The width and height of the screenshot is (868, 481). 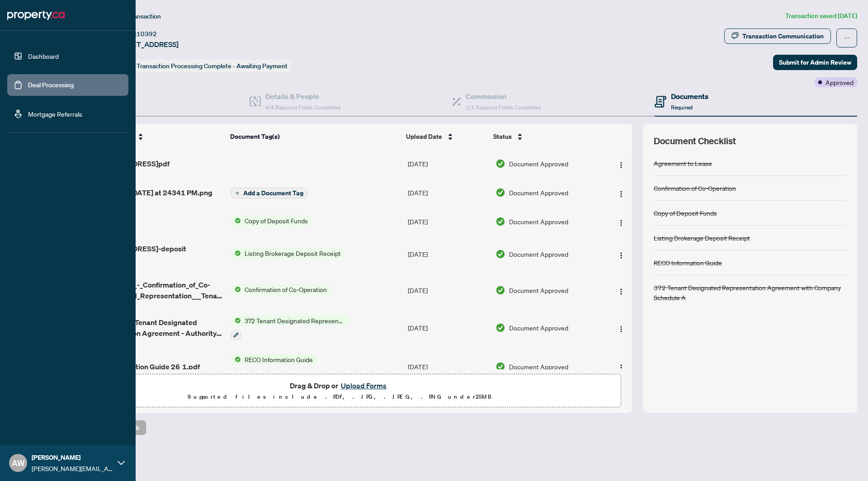 What do you see at coordinates (750, 293) in the screenshot?
I see `div: 372 Tenant Designated Representation Agreement with Company Schedule A` at bounding box center [750, 293].